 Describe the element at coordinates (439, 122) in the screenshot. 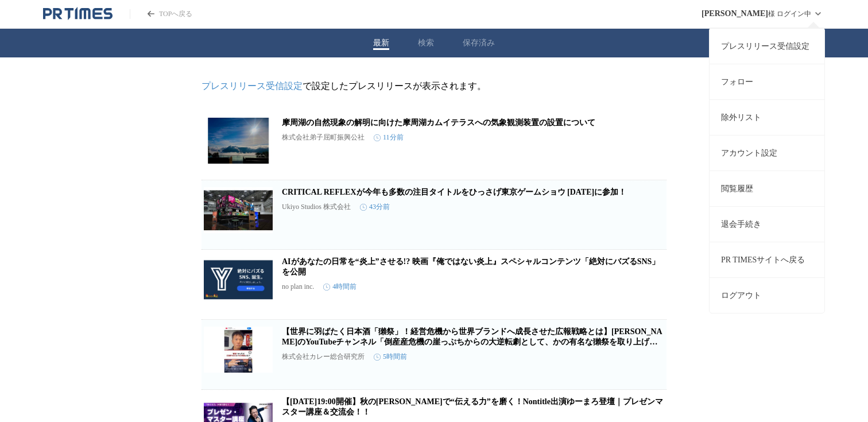

I see `a: 摩周湖の自然現象の解明に向けた摩周湖カムイテラスへの気象観測装置の設置について` at that location.